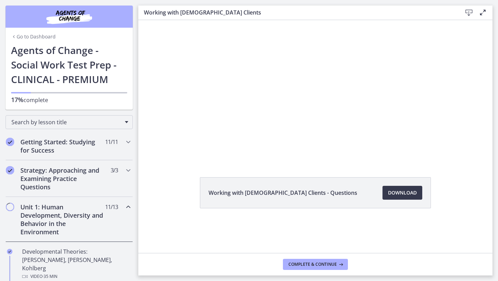 The width and height of the screenshot is (498, 281). What do you see at coordinates (402, 193) in the screenshot?
I see `a: Download` at bounding box center [402, 193].